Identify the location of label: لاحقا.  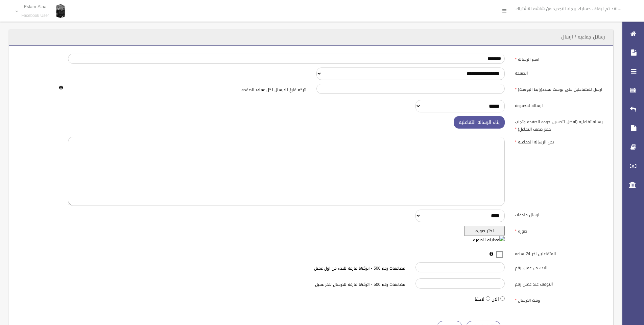
(479, 300).